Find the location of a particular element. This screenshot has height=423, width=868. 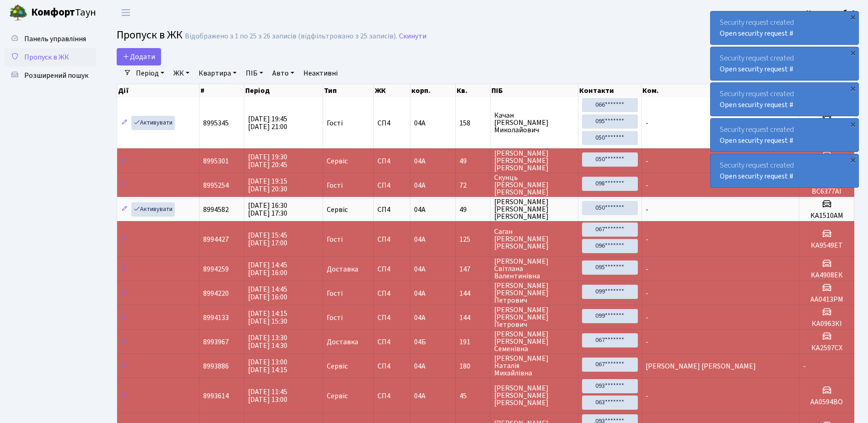

b: Консьєрж б. 4. is located at coordinates (831, 13).